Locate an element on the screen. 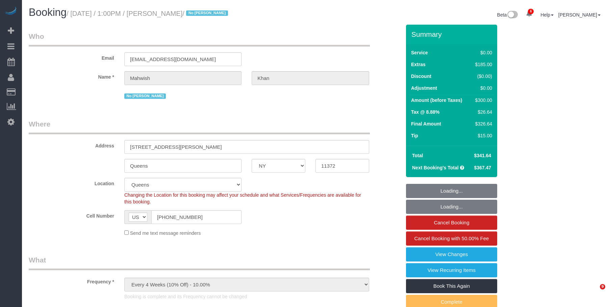  span: Changing the Location for this booking may affect your schedule and what Services/Frequencies are... is located at coordinates (243, 199).